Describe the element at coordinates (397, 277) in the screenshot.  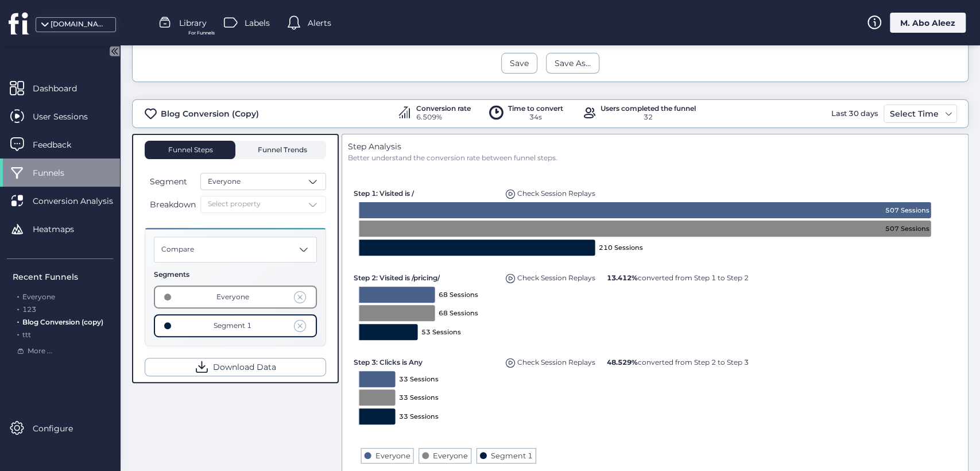
I see `span: Step 2: Visited is /pricing/` at that location.